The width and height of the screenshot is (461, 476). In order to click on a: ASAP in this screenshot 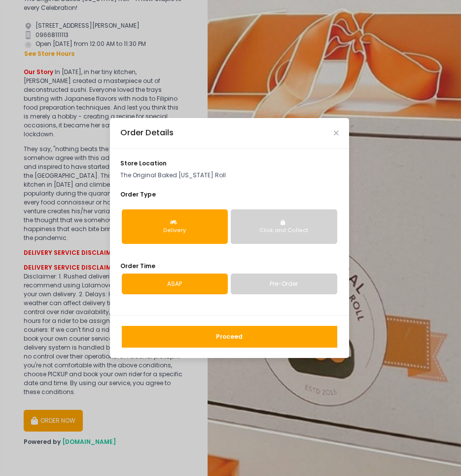, I will do `click(175, 283)`.